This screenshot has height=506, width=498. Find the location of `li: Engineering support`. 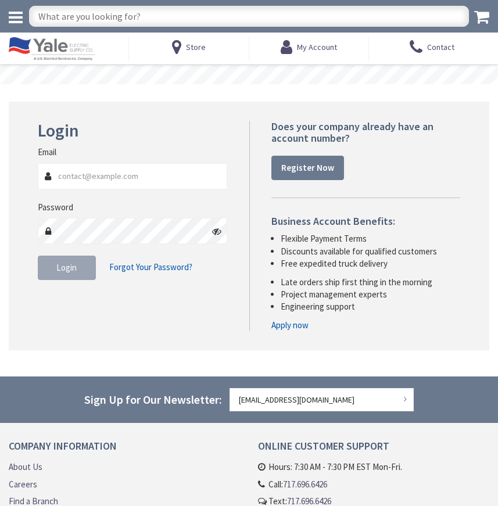

li: Engineering support is located at coordinates (370, 306).